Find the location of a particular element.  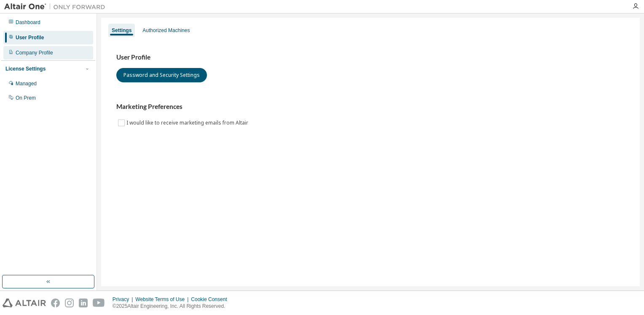

div: Authorized Machines is located at coordinates (166, 31).